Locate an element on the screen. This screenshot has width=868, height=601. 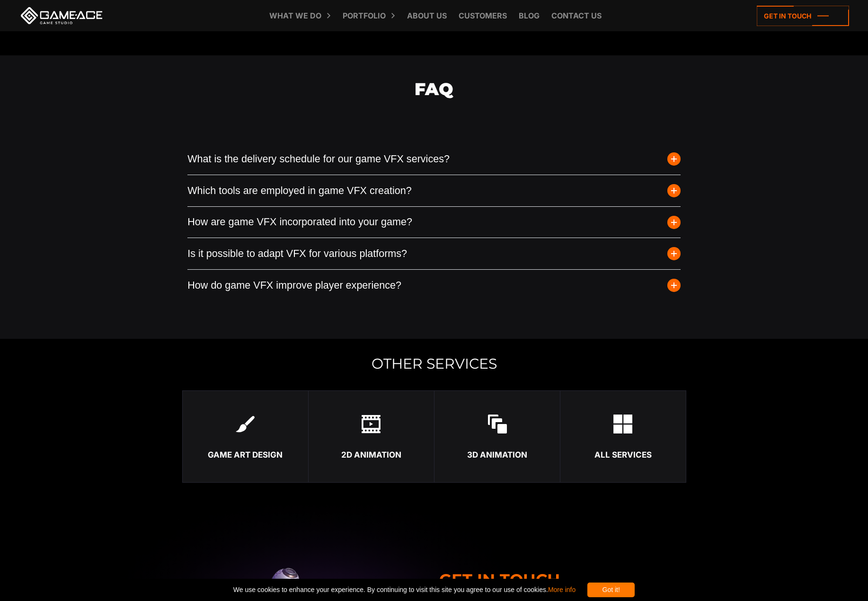
a: All services is located at coordinates (622, 436).